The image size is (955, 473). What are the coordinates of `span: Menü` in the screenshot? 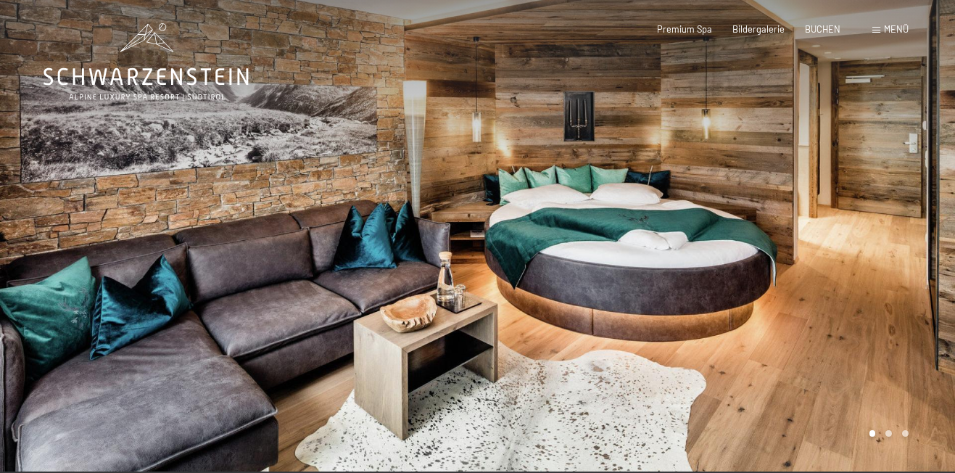 It's located at (896, 29).